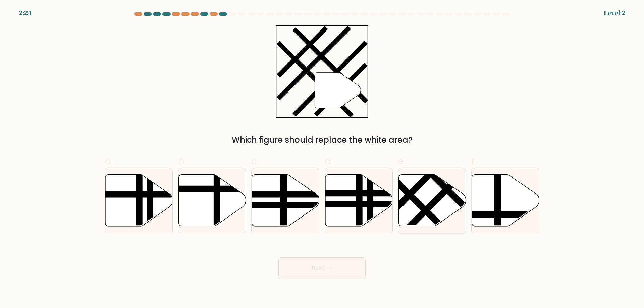 The width and height of the screenshot is (644, 308). I want to click on div: Level 2, so click(615, 13).